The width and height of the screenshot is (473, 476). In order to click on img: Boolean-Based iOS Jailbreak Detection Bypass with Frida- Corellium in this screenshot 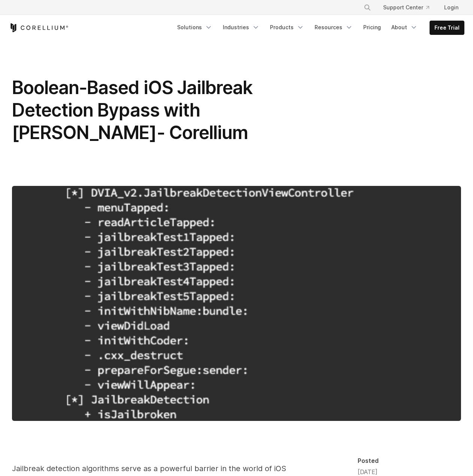, I will do `click(236, 303)`.